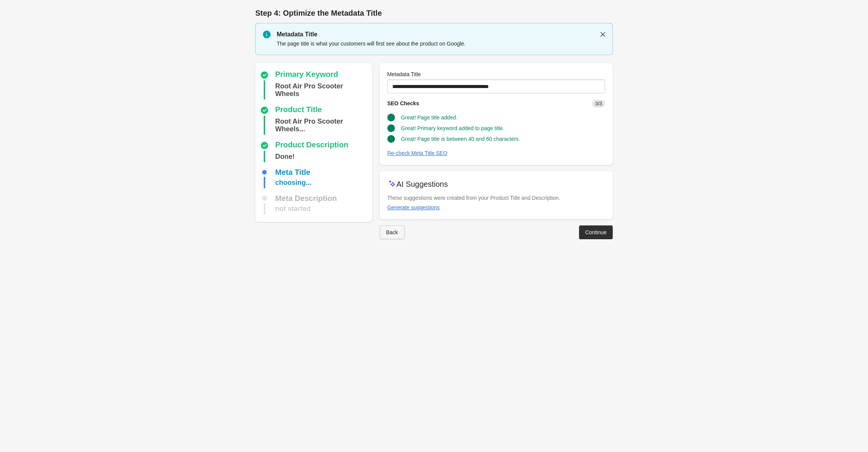  What do you see at coordinates (322, 125) in the screenshot?
I see `div: Root Air Pro Scooter Wheels - 110mm - Black on Black - Pair` at bounding box center [322, 125].